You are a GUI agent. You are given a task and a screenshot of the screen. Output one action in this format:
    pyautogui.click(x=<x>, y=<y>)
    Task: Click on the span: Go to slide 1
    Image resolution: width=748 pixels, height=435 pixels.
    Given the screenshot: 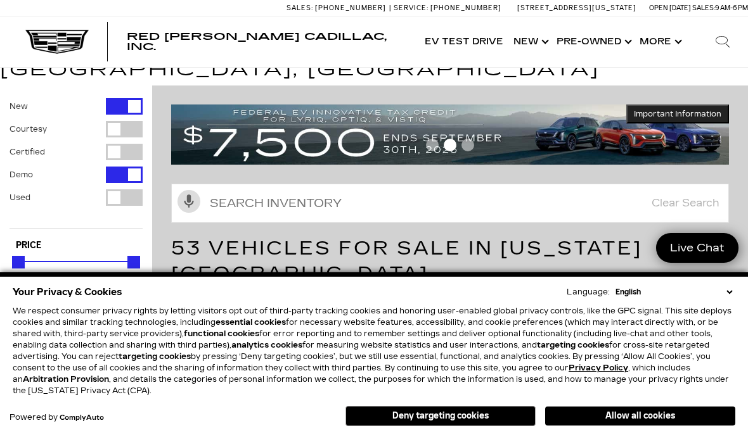 What is the action you would take?
    pyautogui.click(x=432, y=145)
    